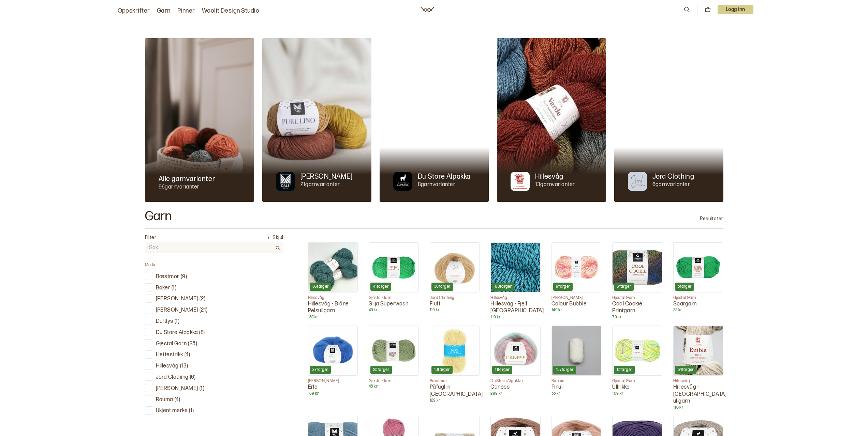 This screenshot has width=868, height=436. Describe the element at coordinates (516, 267) in the screenshot. I see `img: Hillesvåg - Fjell Sokkegarn` at that location.